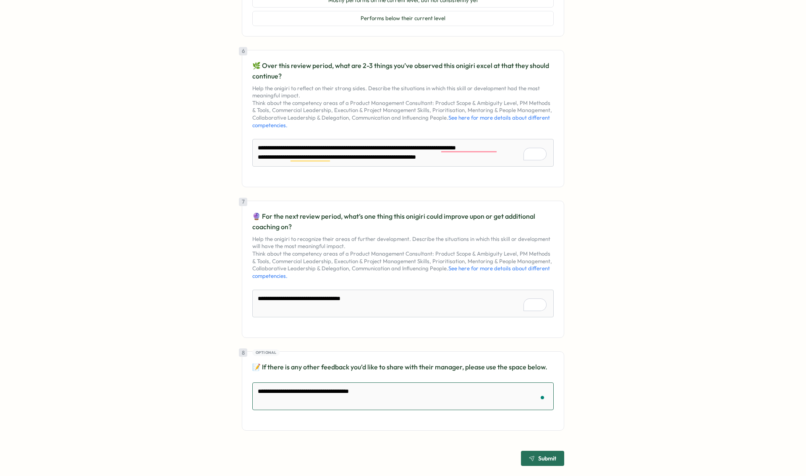 This screenshot has height=476, width=806. What do you see at coordinates (403, 107) in the screenshot?
I see `p: Help the onigiri to reflect on their strong sides. Describe the situations in which this skill or...` at bounding box center [403, 107].